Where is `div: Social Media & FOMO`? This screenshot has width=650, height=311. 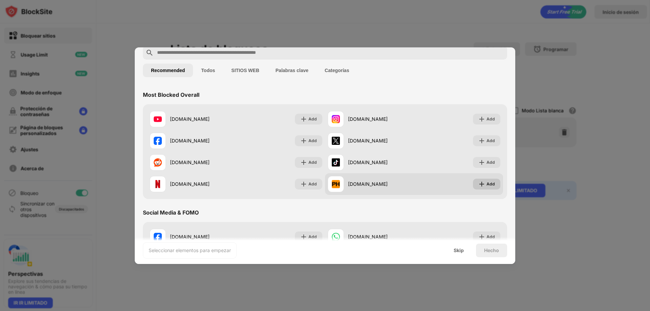
div: Social Media & FOMO is located at coordinates (171, 213).